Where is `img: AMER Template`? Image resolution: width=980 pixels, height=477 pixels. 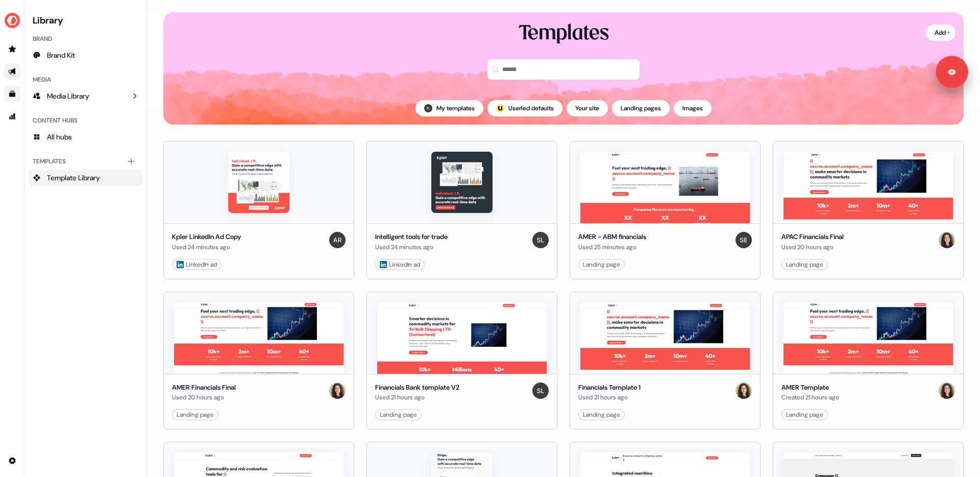 img: AMER Template is located at coordinates (869, 338).